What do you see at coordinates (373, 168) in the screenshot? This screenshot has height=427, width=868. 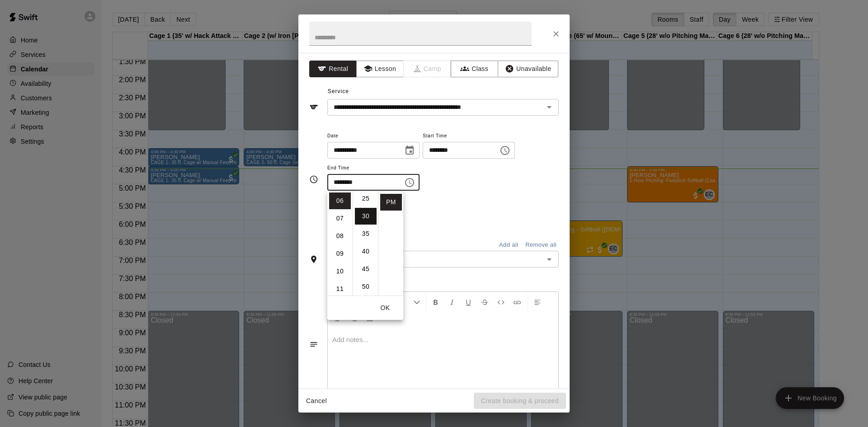 I see `span: End Time` at bounding box center [373, 168].